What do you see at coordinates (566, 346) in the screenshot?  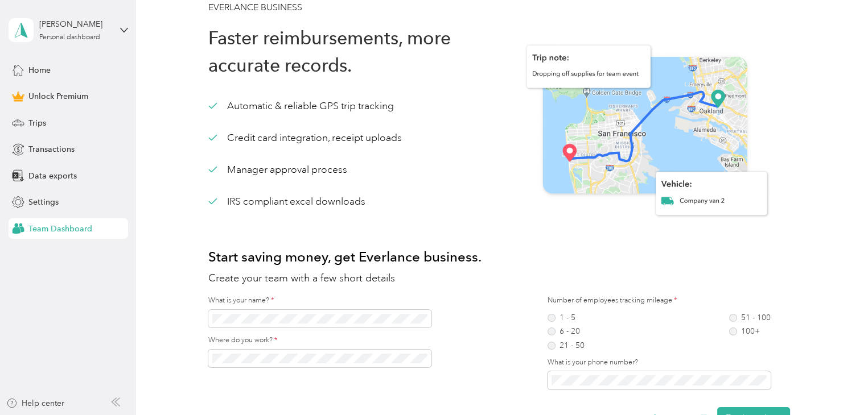 I see `label: 21 - 50` at bounding box center [566, 346].